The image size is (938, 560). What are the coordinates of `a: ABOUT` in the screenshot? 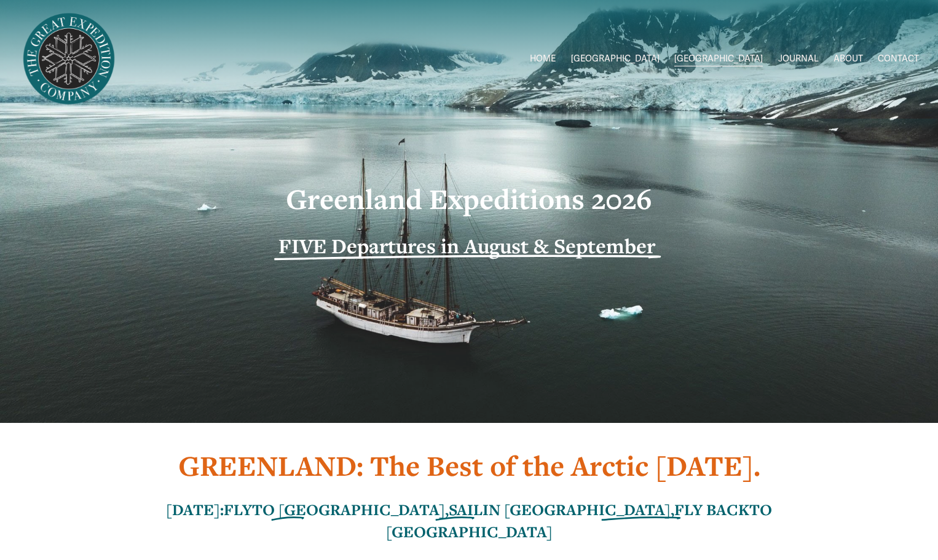 It's located at (848, 59).